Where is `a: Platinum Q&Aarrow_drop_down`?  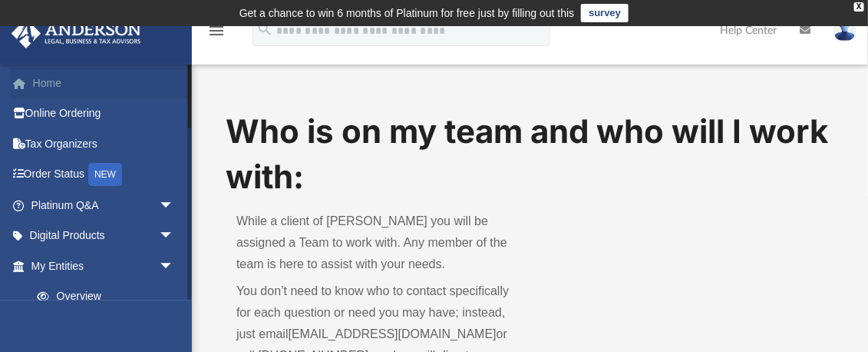
a: Platinum Q&Aarrow_drop_down is located at coordinates (104, 205).